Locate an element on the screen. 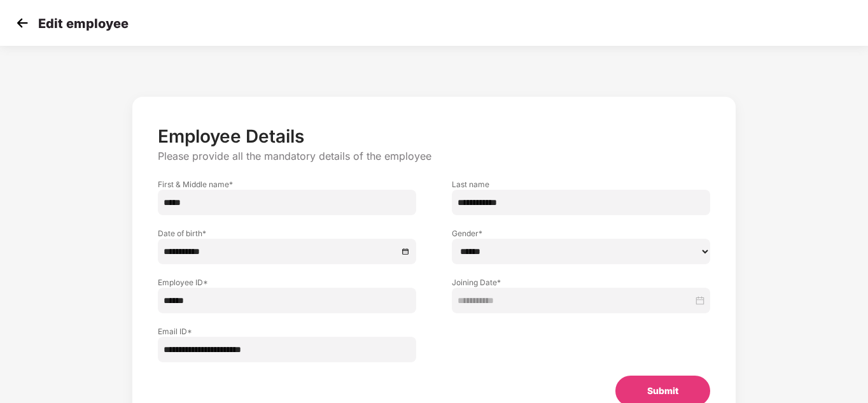 This screenshot has height=403, width=868. label: Email ID is located at coordinates (287, 332).